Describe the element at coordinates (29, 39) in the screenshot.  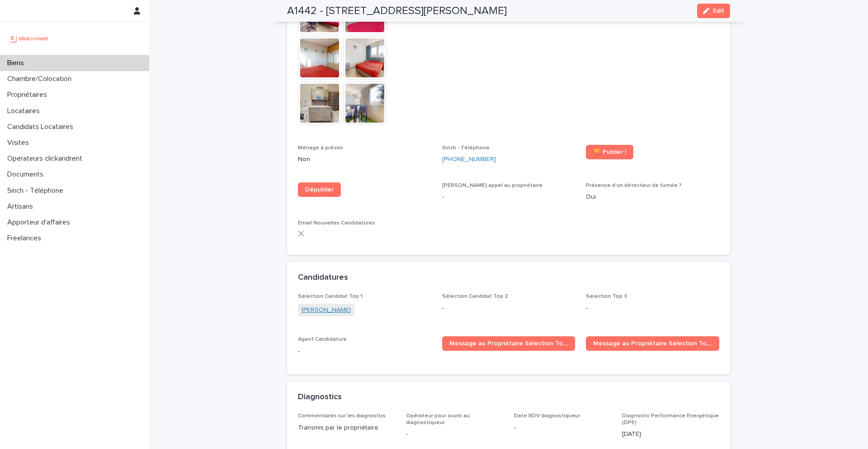
I see `img: UCB0brd3T0yccxBKYDjQ` at that location.